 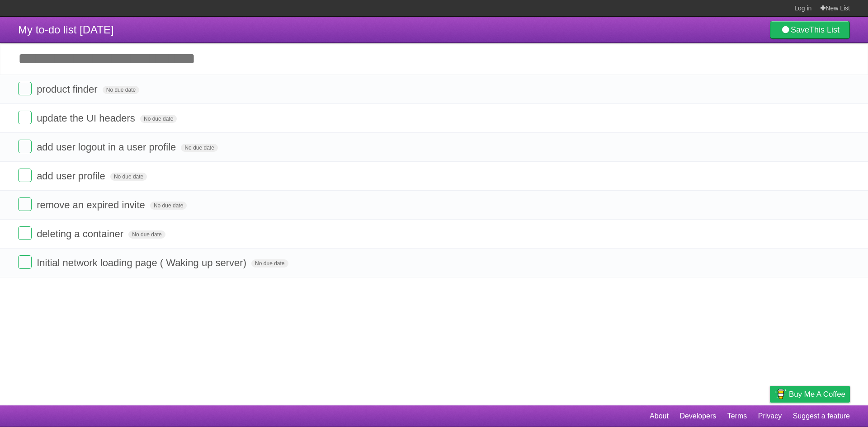 I want to click on span: product finder, so click(x=68, y=89).